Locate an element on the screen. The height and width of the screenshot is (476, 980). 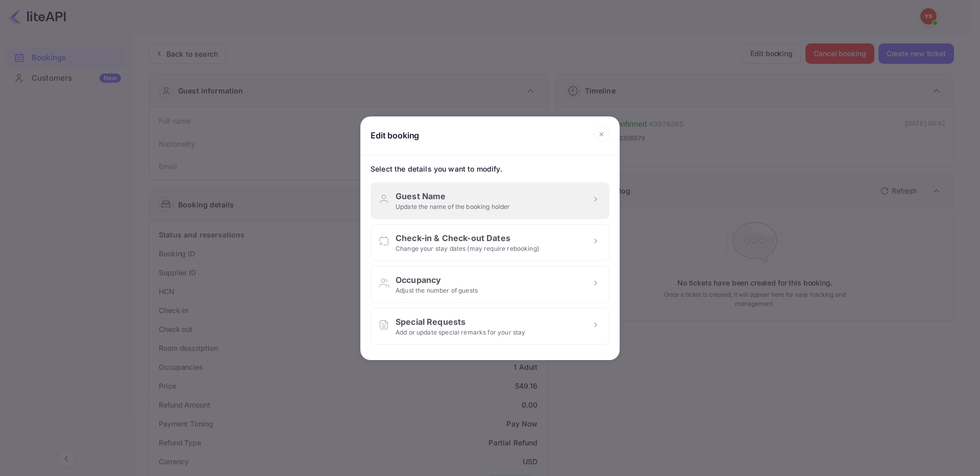
div: Occupancy is located at coordinates (437, 280).